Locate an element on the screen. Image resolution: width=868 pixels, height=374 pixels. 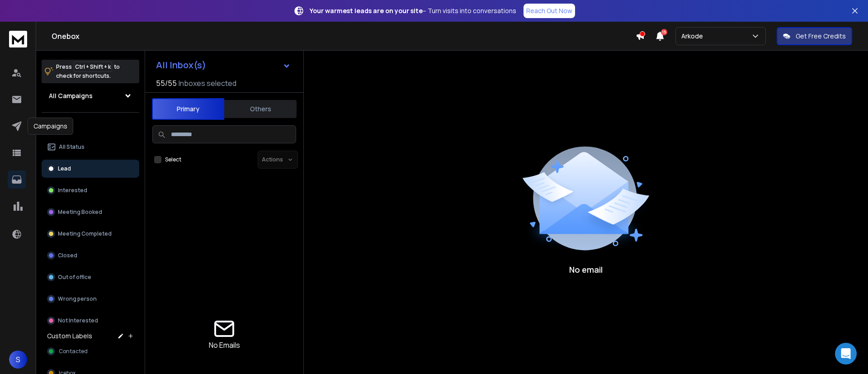
p: Wrong person is located at coordinates (78, 299).